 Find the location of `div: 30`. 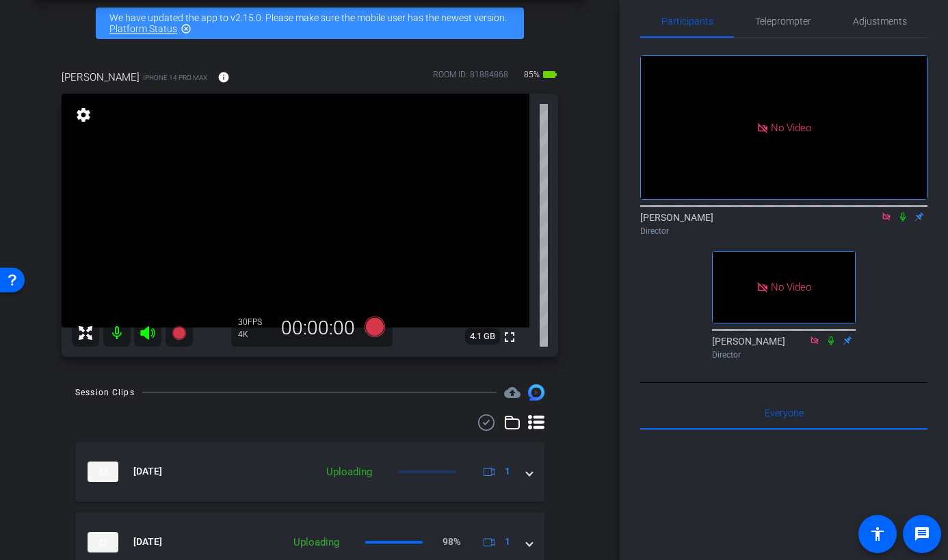

div: 30 is located at coordinates (255, 322).